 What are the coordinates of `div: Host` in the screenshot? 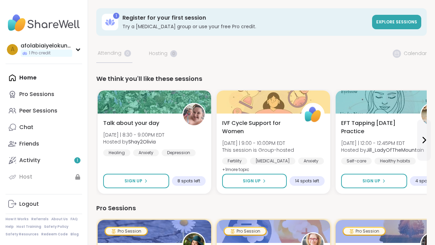 It's located at (26, 177).